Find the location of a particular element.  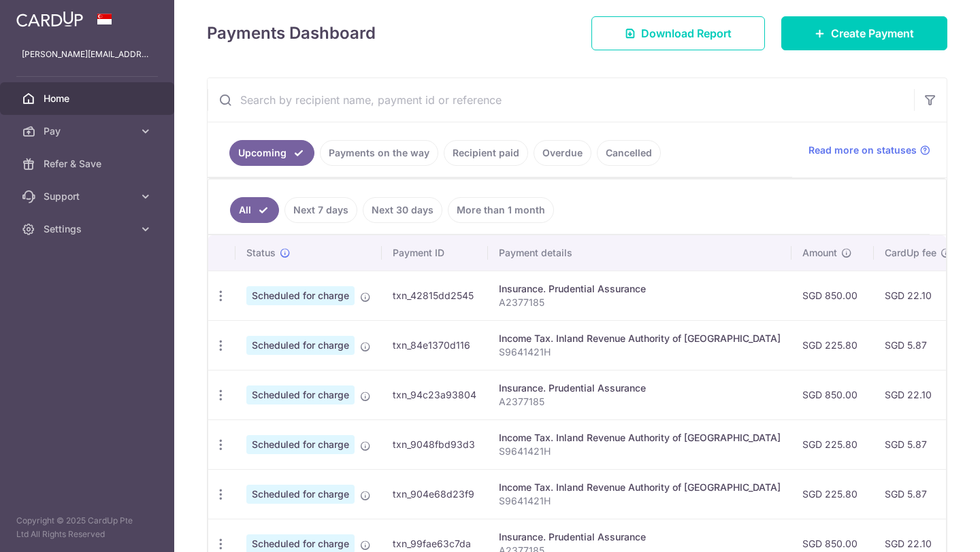

img: CardUp is located at coordinates (49, 19).